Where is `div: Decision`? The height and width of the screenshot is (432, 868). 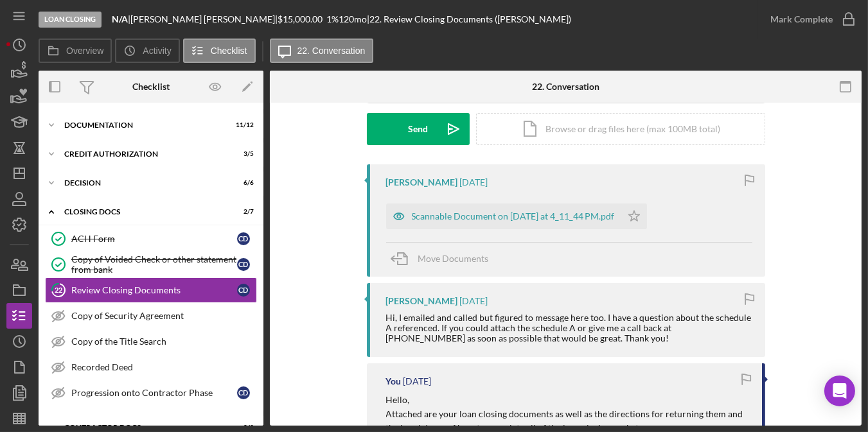 div: Decision is located at coordinates (143, 183).